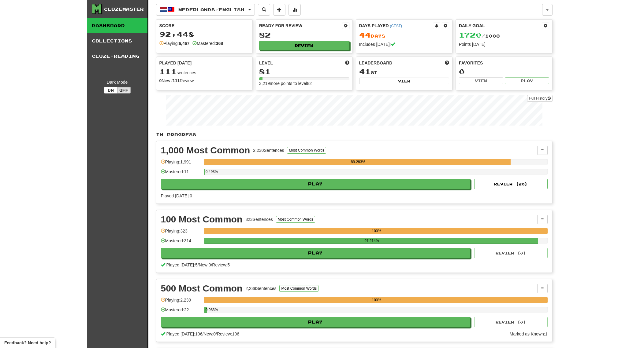  What do you see at coordinates (168, 72) in the screenshot?
I see `span: 111` at bounding box center [168, 72].